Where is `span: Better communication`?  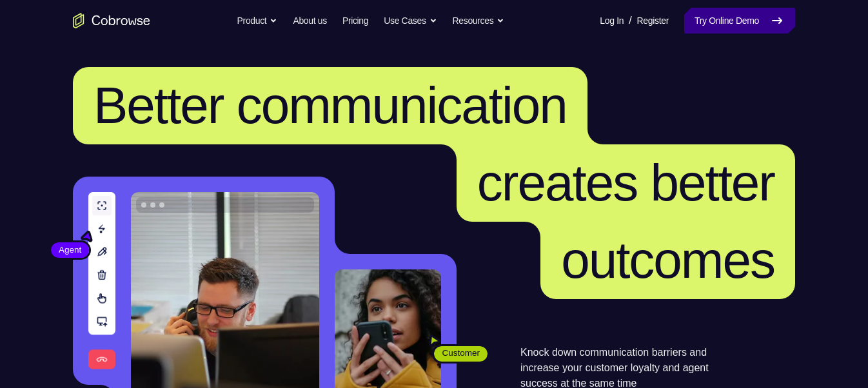 span: Better communication is located at coordinates (331, 105).